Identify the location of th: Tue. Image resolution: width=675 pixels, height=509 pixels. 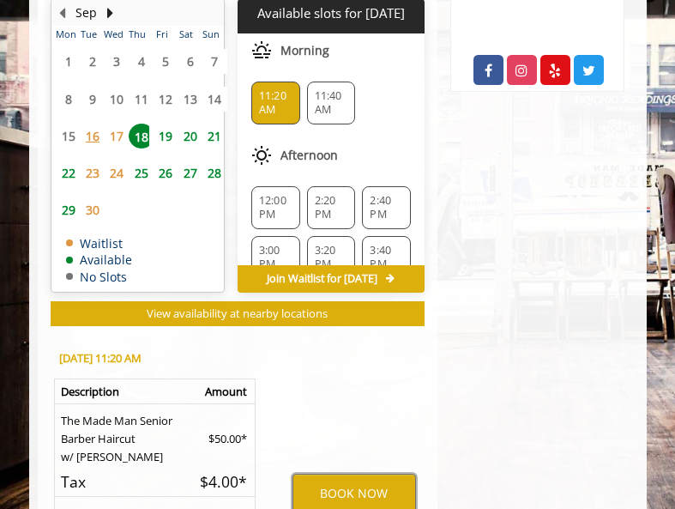
(88, 34).